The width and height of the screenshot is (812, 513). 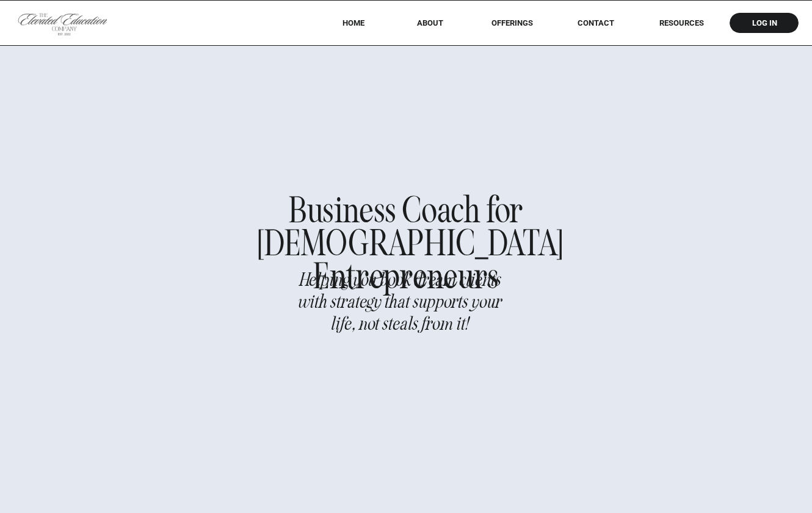 What do you see at coordinates (596, 23) in the screenshot?
I see `a: Contact` at bounding box center [596, 23].